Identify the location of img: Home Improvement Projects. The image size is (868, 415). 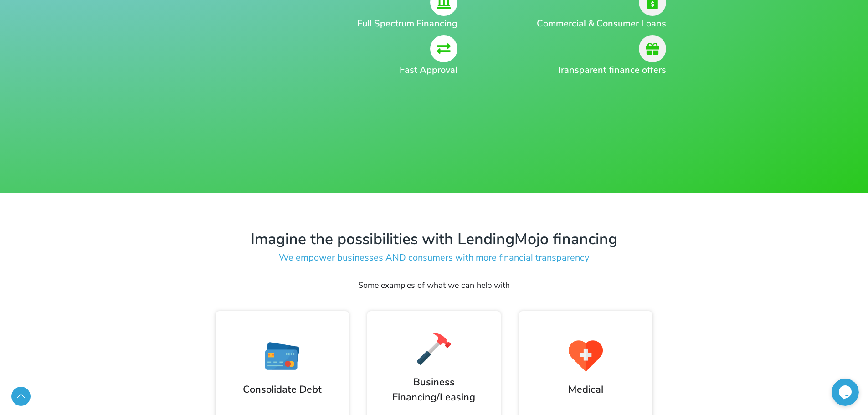
(433, 348).